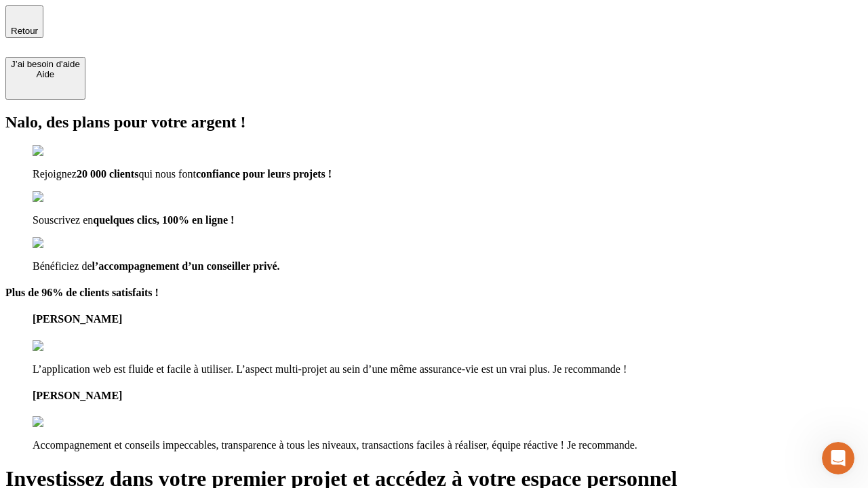  Describe the element at coordinates (264, 173) in the screenshot. I see `span: confiance pour leurs projets !` at that location.